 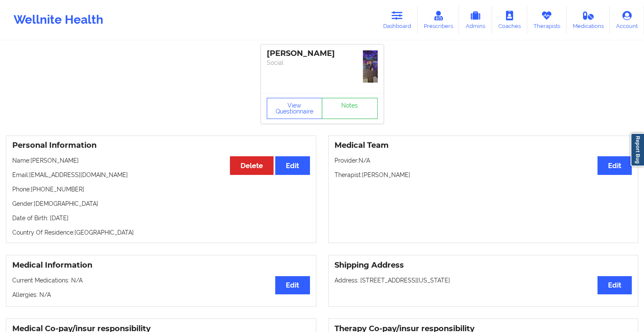 I want to click on p: Current Medications: N/A, so click(x=161, y=281).